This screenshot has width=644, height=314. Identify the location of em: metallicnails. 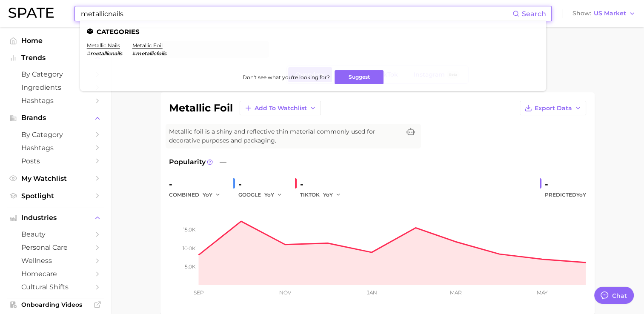
(106, 53).